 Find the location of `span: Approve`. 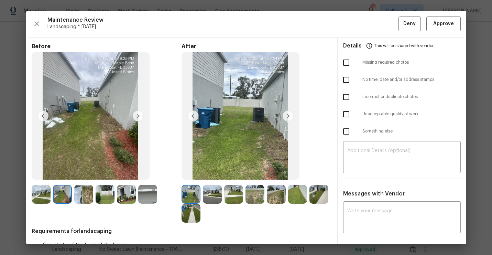

span: Approve is located at coordinates (443, 24).